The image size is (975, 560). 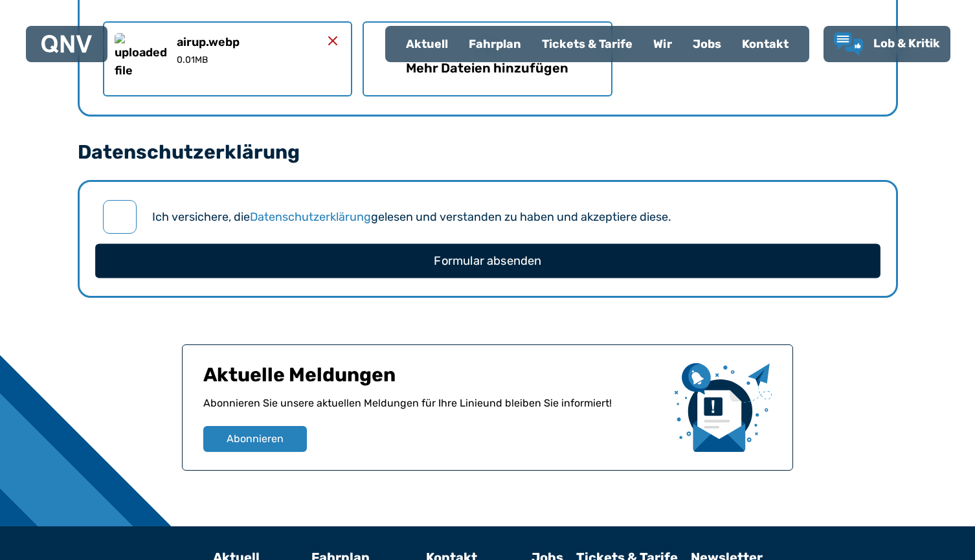 I want to click on a: Lob & Kritik, so click(x=887, y=44).